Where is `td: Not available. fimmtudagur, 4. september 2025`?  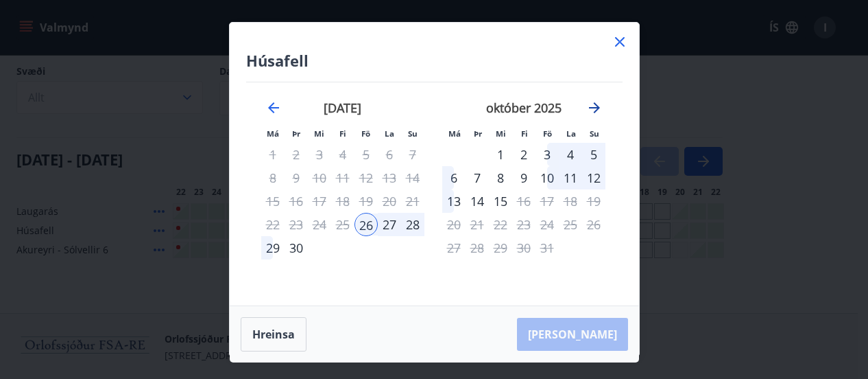
td: Not available. fimmtudagur, 4. september 2025 is located at coordinates (343, 155).